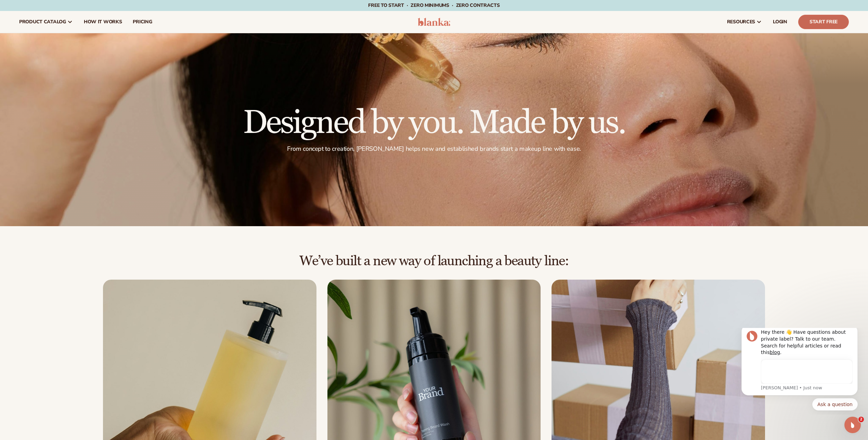  Describe the element at coordinates (103, 22) in the screenshot. I see `span: How It Works` at that location.